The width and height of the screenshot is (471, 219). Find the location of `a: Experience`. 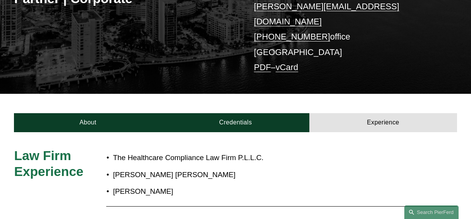

a: Experience is located at coordinates (383, 122).